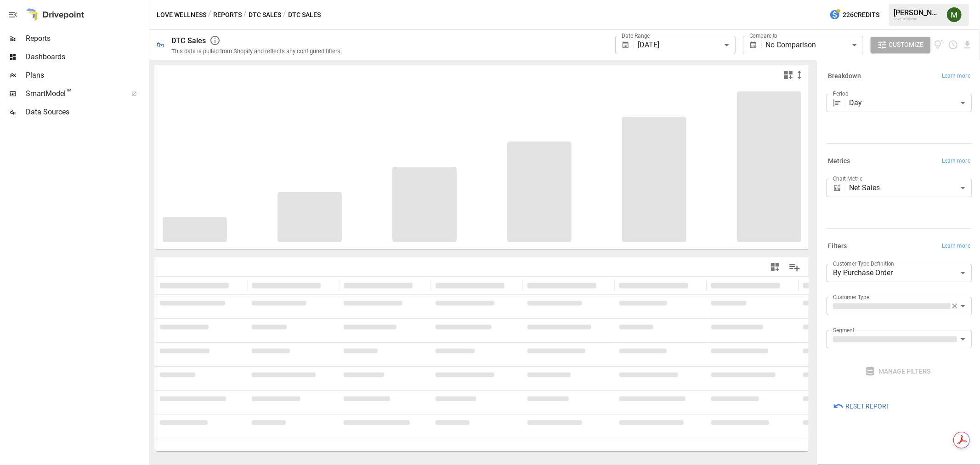 This screenshot has width=980, height=465. I want to click on button: Love Wellness, so click(181, 15).